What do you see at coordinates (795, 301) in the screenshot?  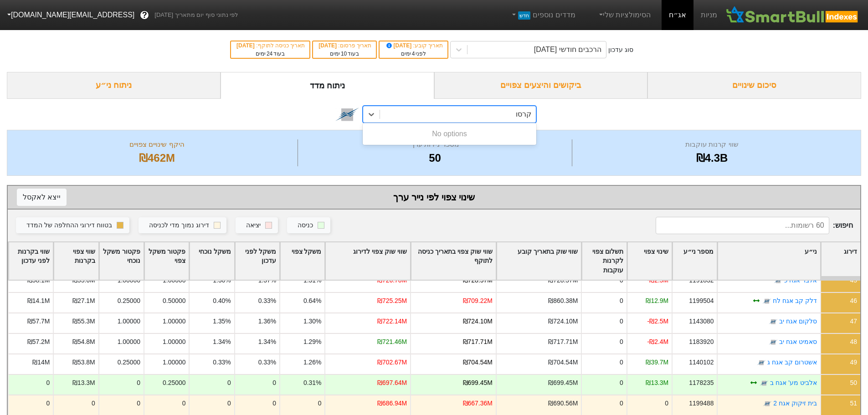 I see `a: דלק קב אגח לח` at bounding box center [795, 301].